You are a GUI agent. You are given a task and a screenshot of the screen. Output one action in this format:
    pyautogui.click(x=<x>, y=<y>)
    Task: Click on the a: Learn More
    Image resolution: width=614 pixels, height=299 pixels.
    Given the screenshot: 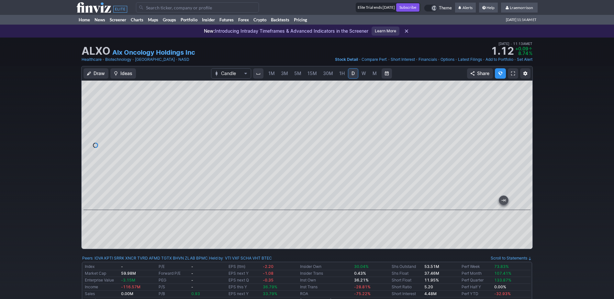 What is the action you would take?
    pyautogui.click(x=385, y=31)
    